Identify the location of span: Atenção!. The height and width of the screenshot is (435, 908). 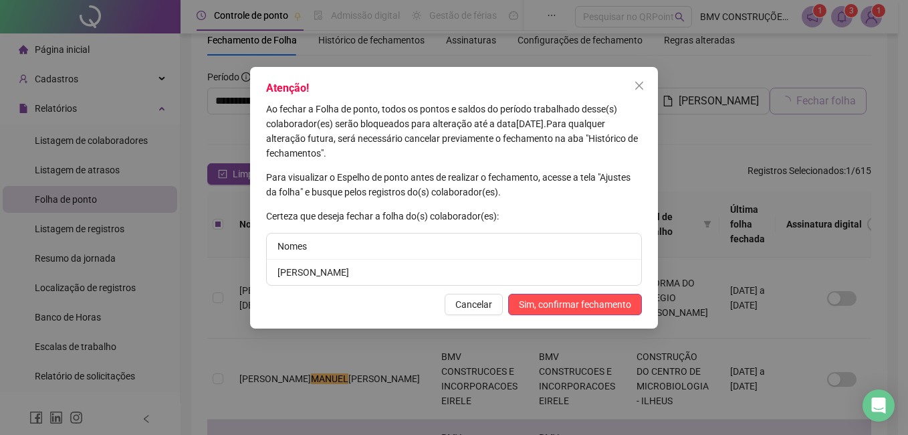
(288, 88).